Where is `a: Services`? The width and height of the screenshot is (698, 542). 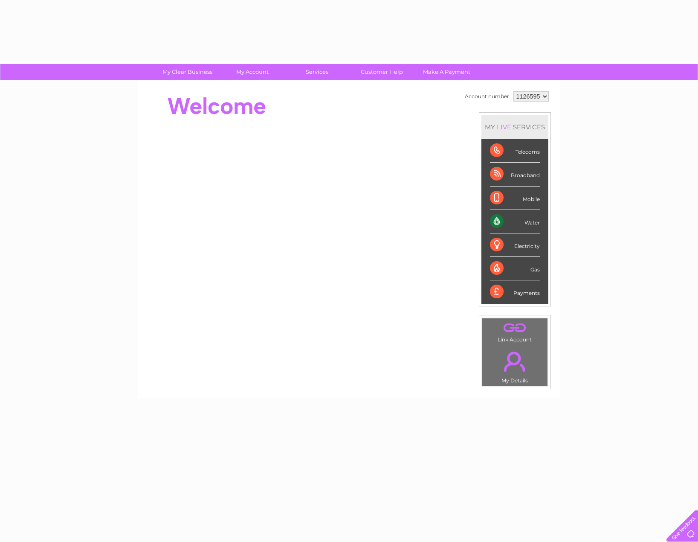 a: Services is located at coordinates (317, 72).